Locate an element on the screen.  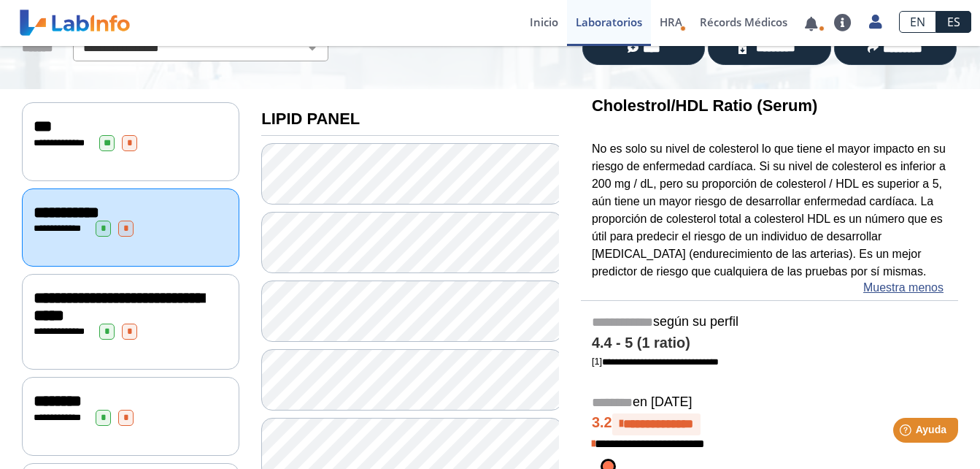
h5: según su perfil is located at coordinates (769, 322).